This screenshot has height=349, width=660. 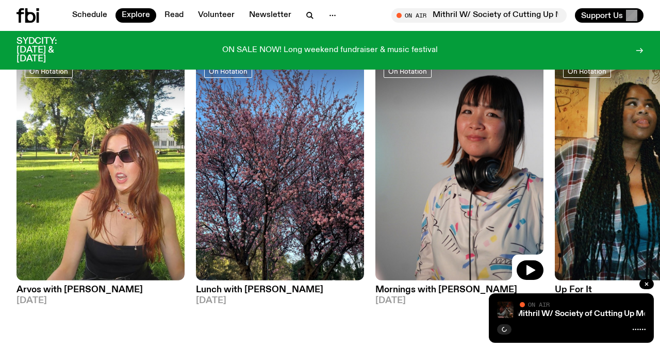 What do you see at coordinates (100, 168) in the screenshot?
I see `img: Lizzie Bowles is sitting in a bright green field of grass, with dark sunglasses and a black top. ...` at bounding box center [100, 168].